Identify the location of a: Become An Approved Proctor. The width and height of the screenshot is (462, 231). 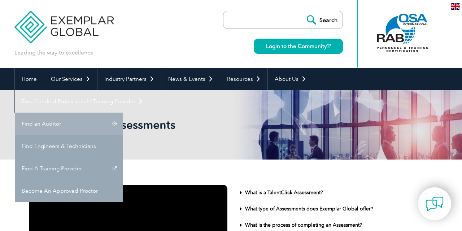
(69, 191).